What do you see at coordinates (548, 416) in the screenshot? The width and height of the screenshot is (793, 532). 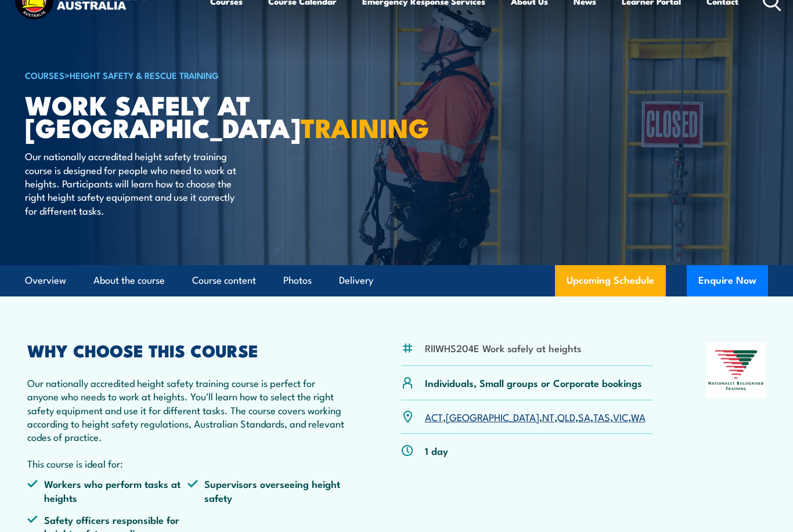 I see `a: NT` at bounding box center [548, 416].